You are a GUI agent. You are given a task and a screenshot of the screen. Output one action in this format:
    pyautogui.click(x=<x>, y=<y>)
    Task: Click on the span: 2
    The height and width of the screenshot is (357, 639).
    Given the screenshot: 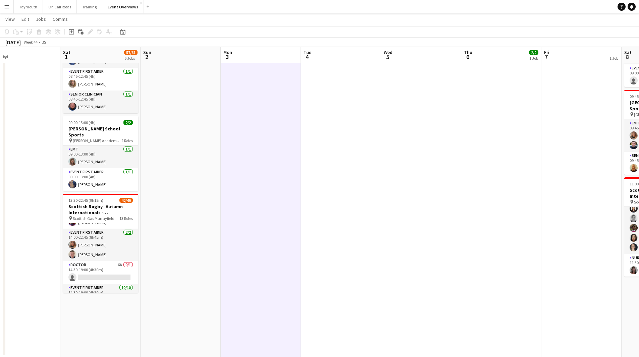 What is the action you would take?
    pyautogui.click(x=147, y=57)
    